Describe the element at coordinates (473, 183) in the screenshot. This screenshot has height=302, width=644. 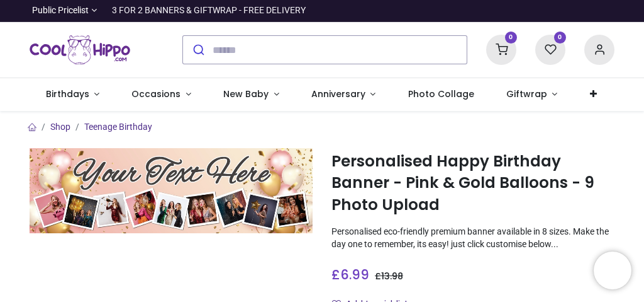
I see `h1: Personalised Happy Birthday Banner - Pink & Gold Balloons - 9 Photo Upload` at that location.